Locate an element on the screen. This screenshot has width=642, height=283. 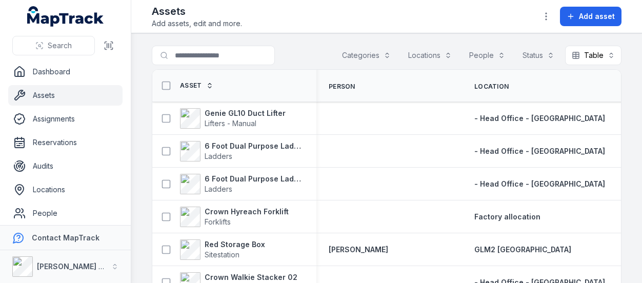
button: Add asset is located at coordinates (590, 16).